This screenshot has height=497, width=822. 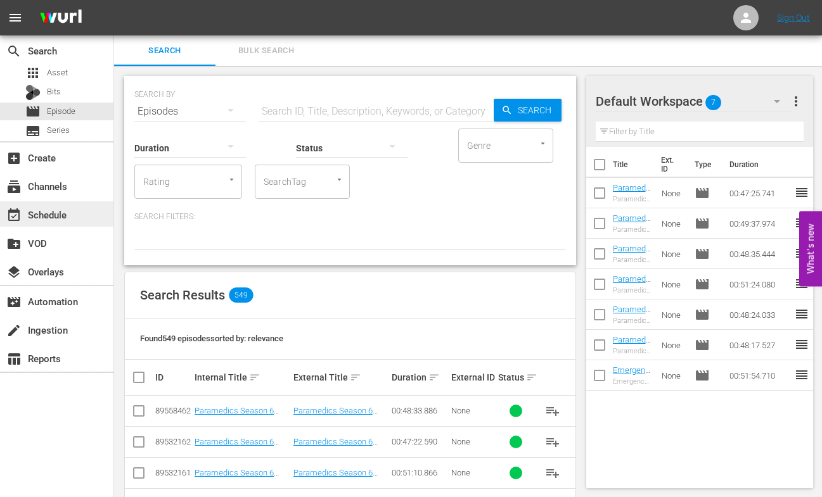 I want to click on div: Bits, so click(x=33, y=92).